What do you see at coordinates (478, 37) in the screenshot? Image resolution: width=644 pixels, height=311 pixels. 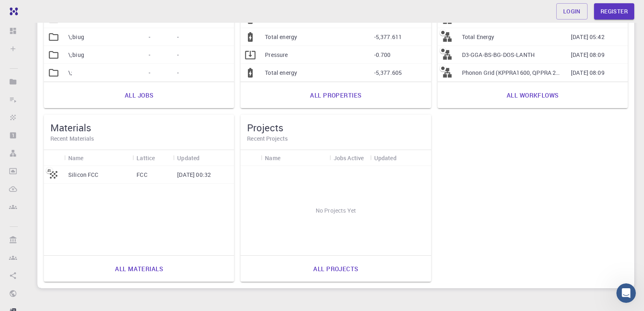 I see `p: Total Energy` at bounding box center [478, 37].